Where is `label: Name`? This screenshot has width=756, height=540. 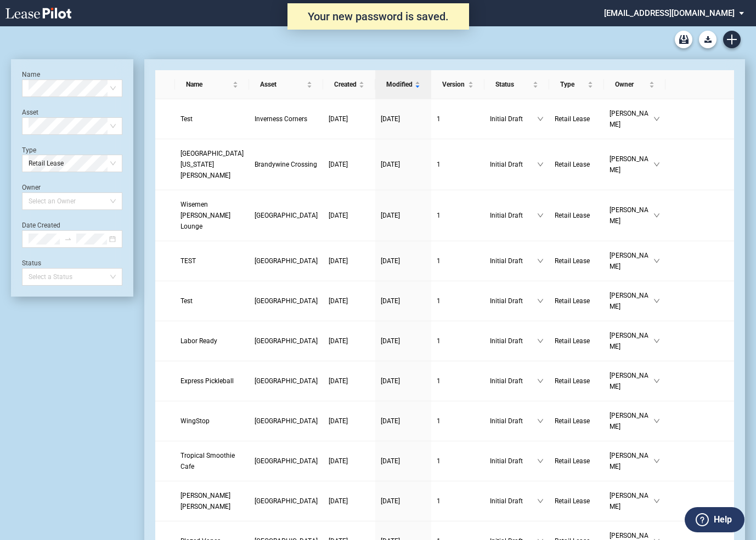
label: Name is located at coordinates (31, 75).